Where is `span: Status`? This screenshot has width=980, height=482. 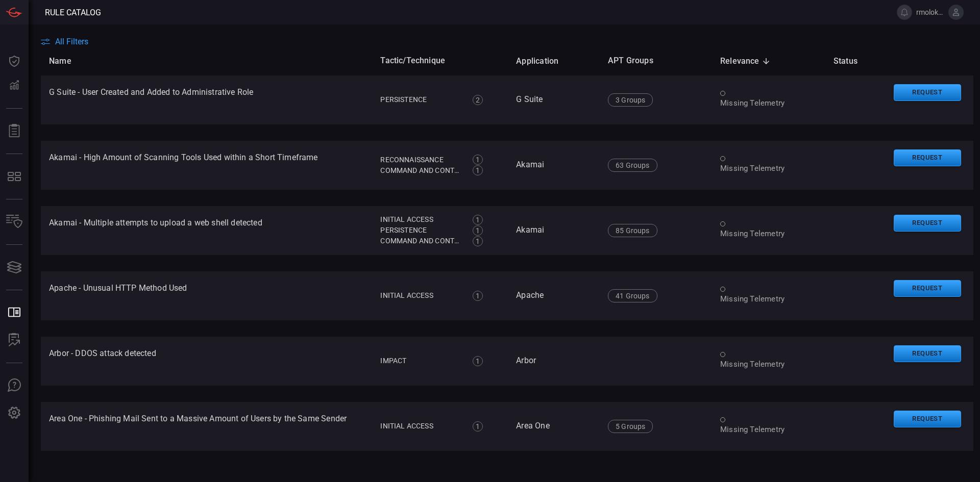
span: Status is located at coordinates (852, 61).